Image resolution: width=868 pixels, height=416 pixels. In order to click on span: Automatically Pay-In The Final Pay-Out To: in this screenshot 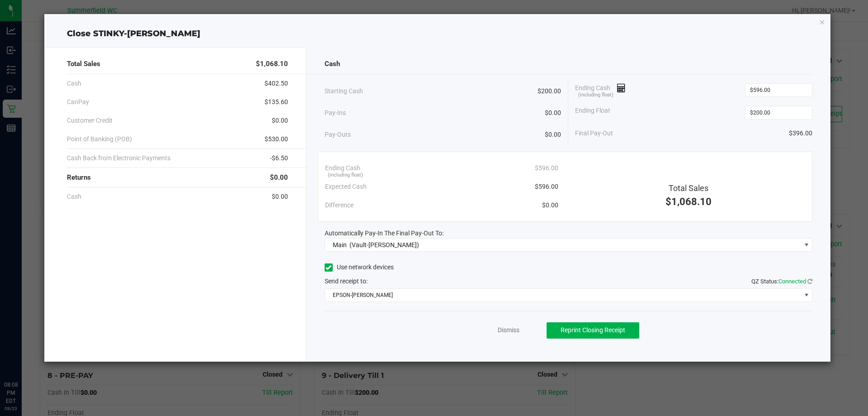, I will do `click(384, 233)`.